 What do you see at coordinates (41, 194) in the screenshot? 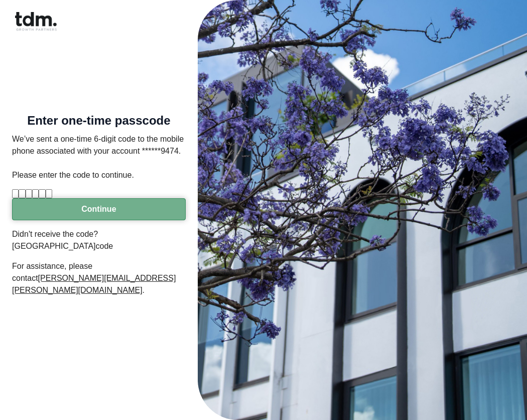
I see `input: Digit 5` at bounding box center [41, 194].